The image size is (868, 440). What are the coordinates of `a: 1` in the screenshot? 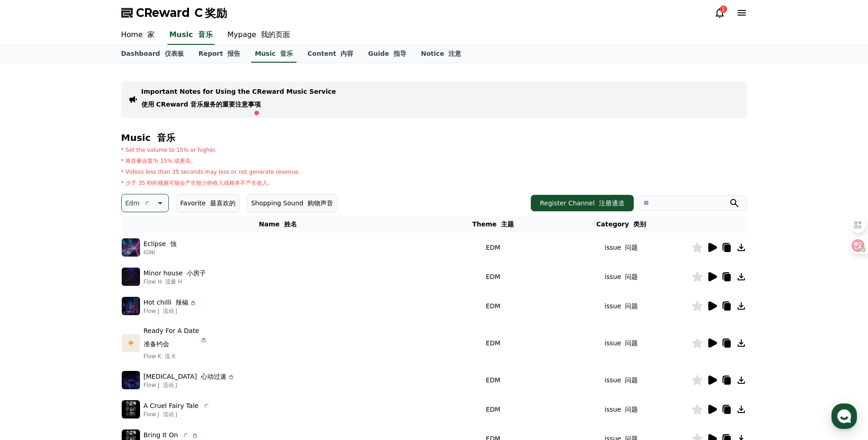 It's located at (720, 13).